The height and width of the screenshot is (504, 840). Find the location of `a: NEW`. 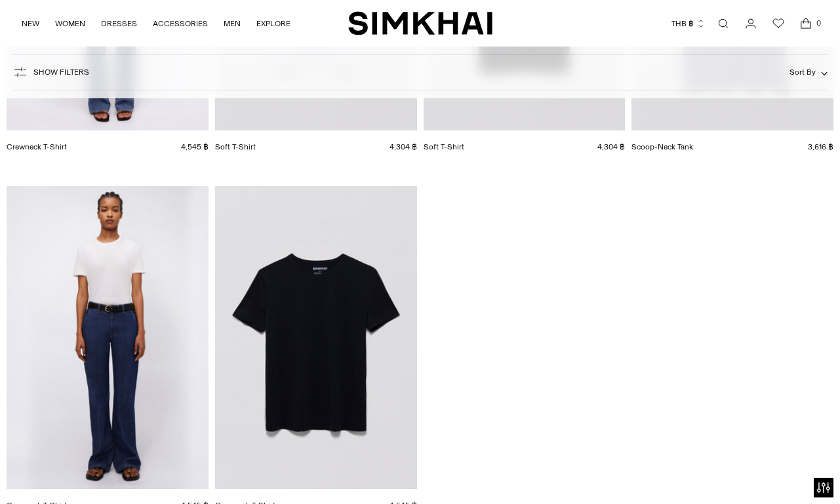

a: NEW is located at coordinates (30, 23).